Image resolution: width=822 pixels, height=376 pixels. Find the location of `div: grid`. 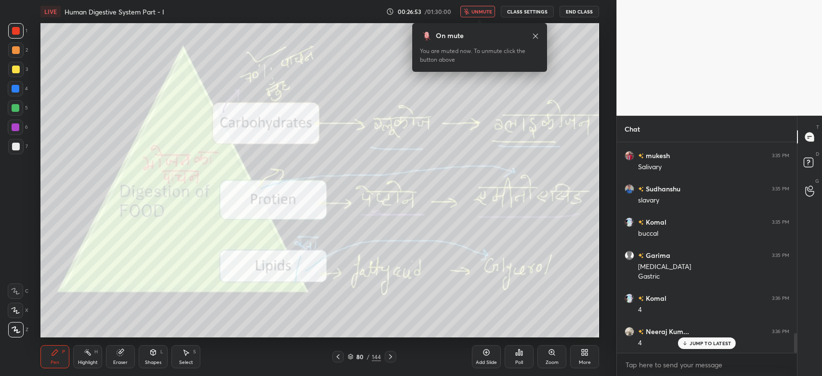

div: grid is located at coordinates (707, 247).